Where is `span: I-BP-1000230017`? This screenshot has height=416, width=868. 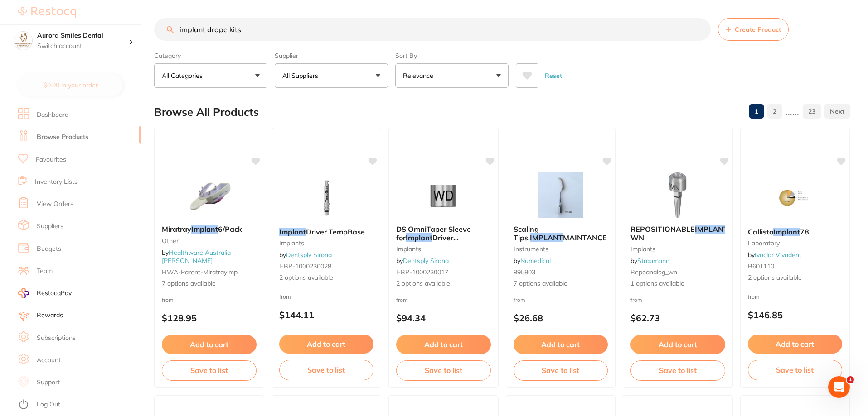 span: I-BP-1000230017 is located at coordinates (422, 272).